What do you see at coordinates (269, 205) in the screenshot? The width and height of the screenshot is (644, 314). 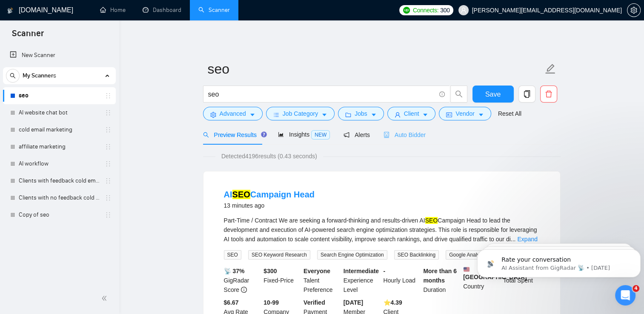 I see `div: 13 minutes ago` at bounding box center [269, 205].